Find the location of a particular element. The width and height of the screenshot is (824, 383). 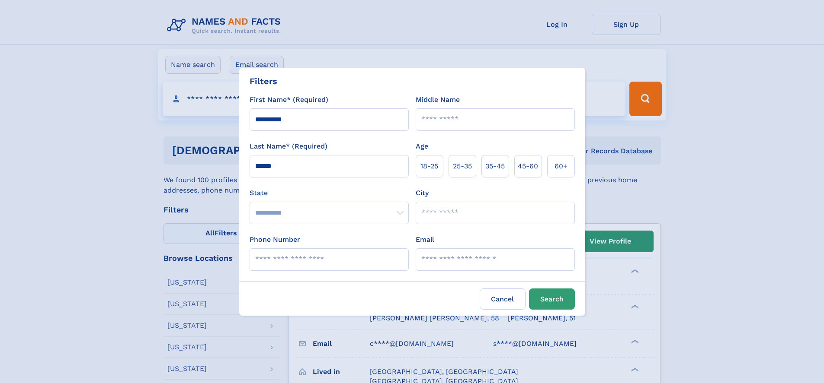

span: 35‑45 is located at coordinates (495, 166).